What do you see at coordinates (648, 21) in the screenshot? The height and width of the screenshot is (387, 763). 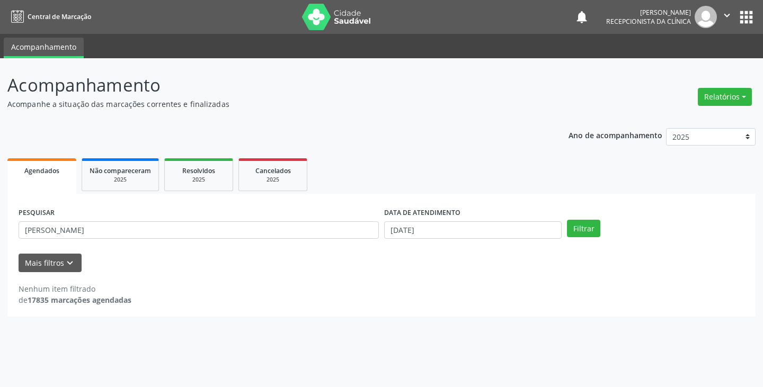 I see `span: Recepcionista da clínica` at bounding box center [648, 21].